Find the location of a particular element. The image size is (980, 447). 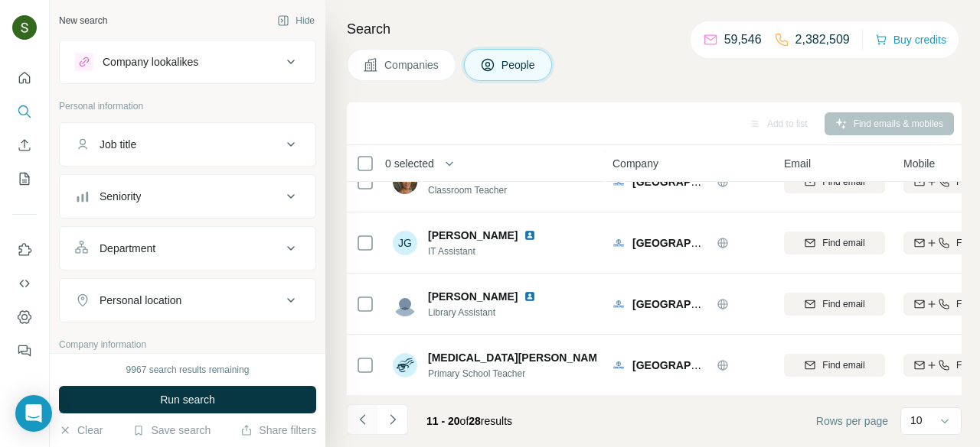

button: Feedback is located at coordinates (24, 351).